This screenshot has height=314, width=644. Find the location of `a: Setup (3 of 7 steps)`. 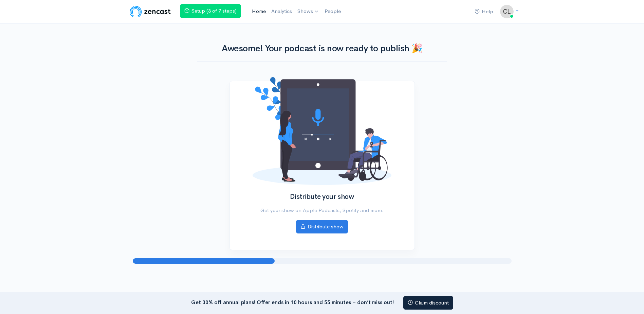

a: Setup (3 of 7 steps) is located at coordinates (211, 11).